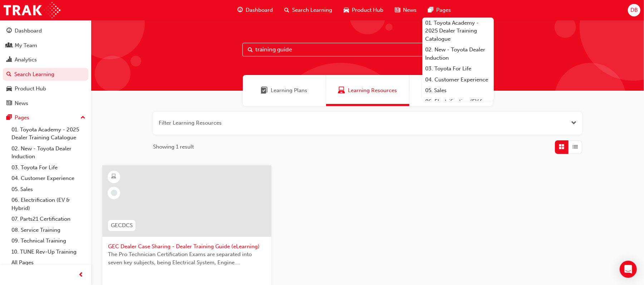 Image resolution: width=644 pixels, height=285 pixels. I want to click on span: learningResourceType_ELEARNING-icon, so click(114, 177).